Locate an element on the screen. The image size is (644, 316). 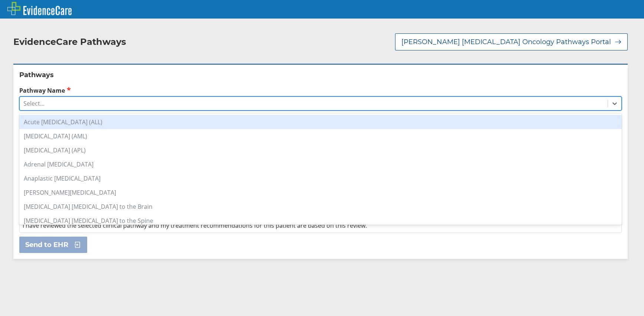
img: EvidenceCare is located at coordinates (40, 8).